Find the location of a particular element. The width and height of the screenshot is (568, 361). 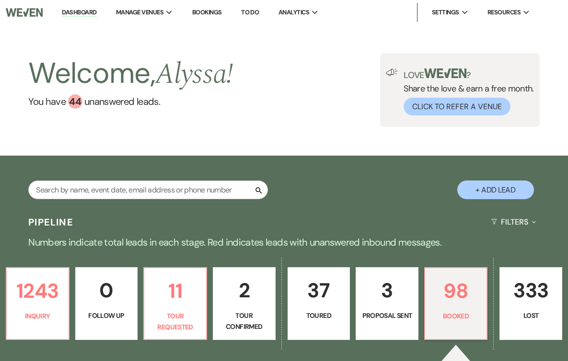

span: Settings is located at coordinates (445, 12).